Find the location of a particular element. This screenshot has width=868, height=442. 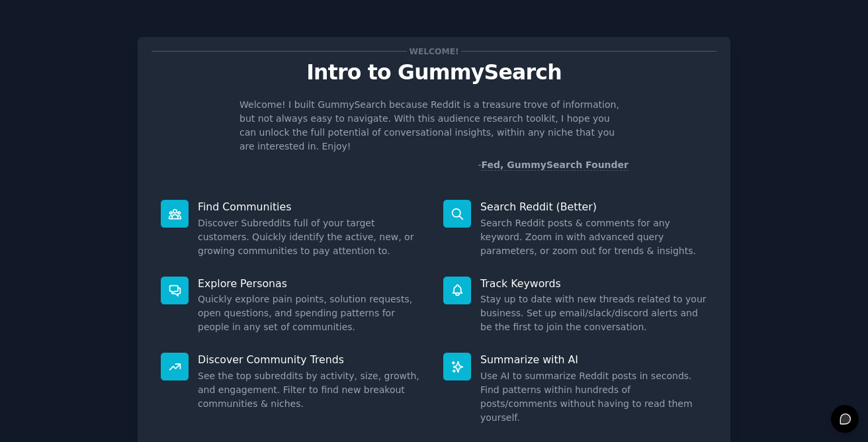

p: Summarize with AI is located at coordinates (593, 359).